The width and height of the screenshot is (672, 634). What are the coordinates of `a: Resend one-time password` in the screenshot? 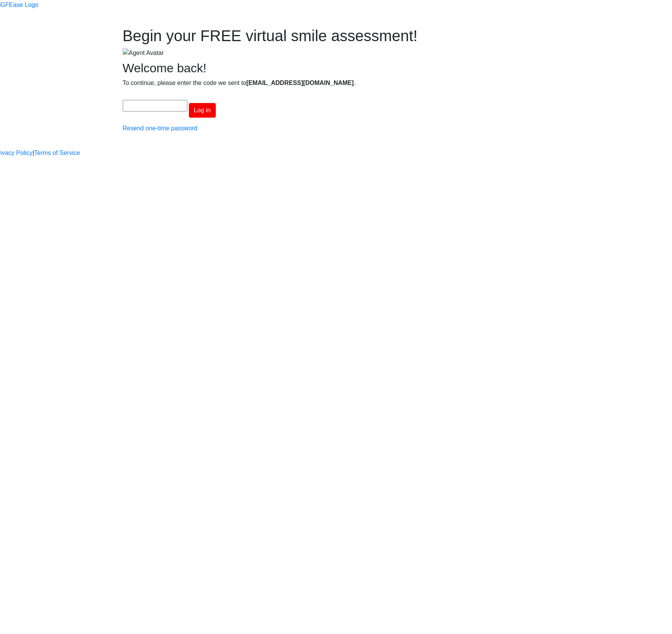 It's located at (160, 128).